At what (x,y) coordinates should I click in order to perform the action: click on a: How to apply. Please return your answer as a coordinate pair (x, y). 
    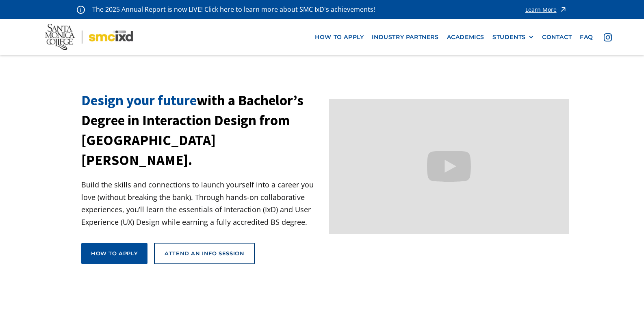
    Looking at the image, I should click on (114, 253).